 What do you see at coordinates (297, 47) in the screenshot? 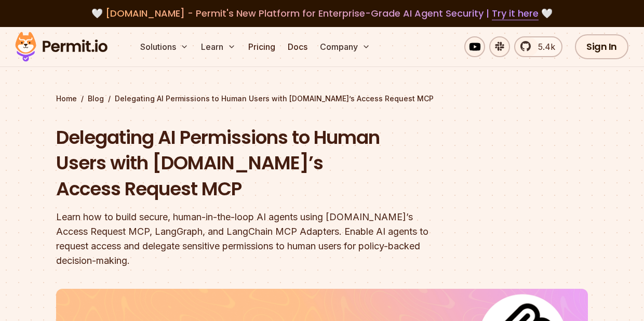
I see `a: Docs` at bounding box center [297, 47].